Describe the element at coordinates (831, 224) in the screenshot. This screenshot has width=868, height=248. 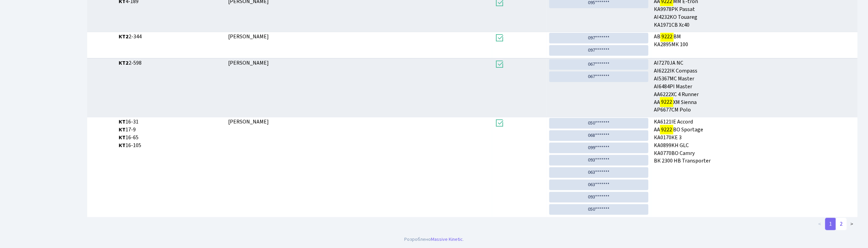
I see `a: 1` at that location.